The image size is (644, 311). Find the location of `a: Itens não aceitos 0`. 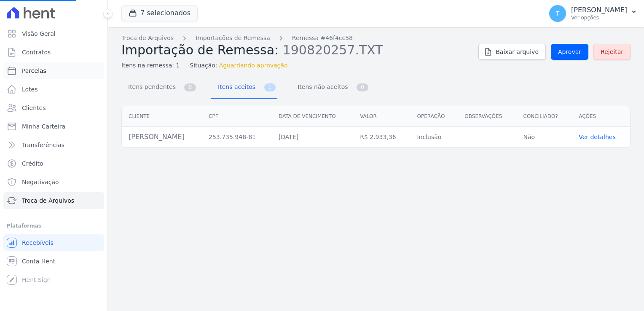

a: Itens não aceitos 0 is located at coordinates (330, 87).